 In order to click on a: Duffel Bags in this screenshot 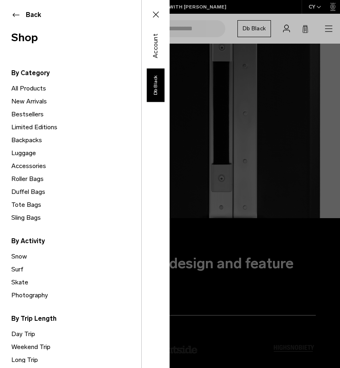, I will do `click(76, 192)`.